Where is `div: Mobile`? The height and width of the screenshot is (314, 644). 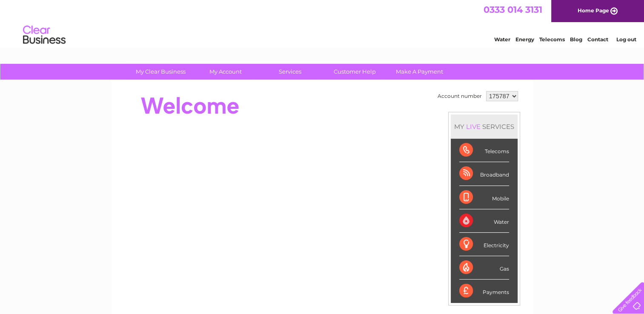 div: Mobile is located at coordinates (484, 197).